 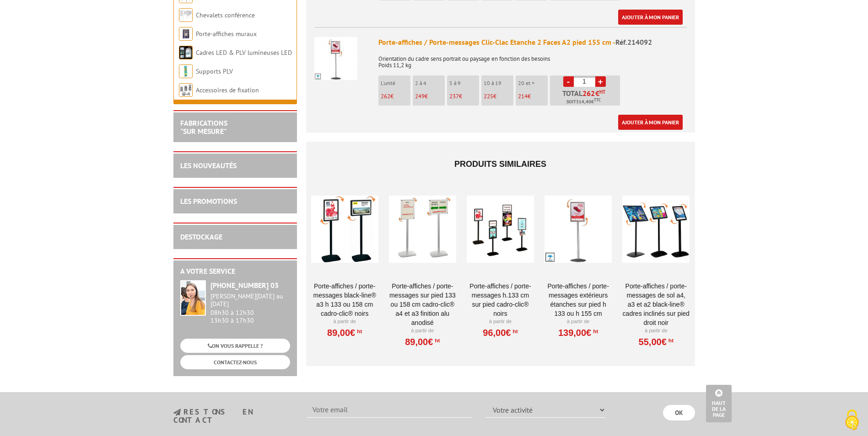 What do you see at coordinates (208, 166) in the screenshot?
I see `a: LES NOUVEAUTÉS` at bounding box center [208, 166].